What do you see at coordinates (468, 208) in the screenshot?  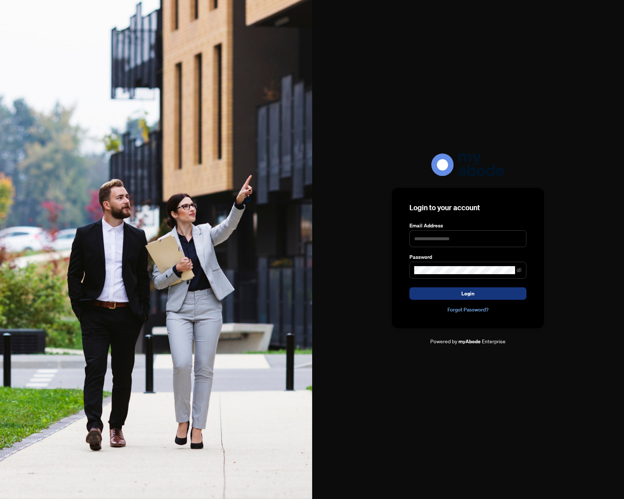 I see `h3: Login to your account` at bounding box center [468, 208].